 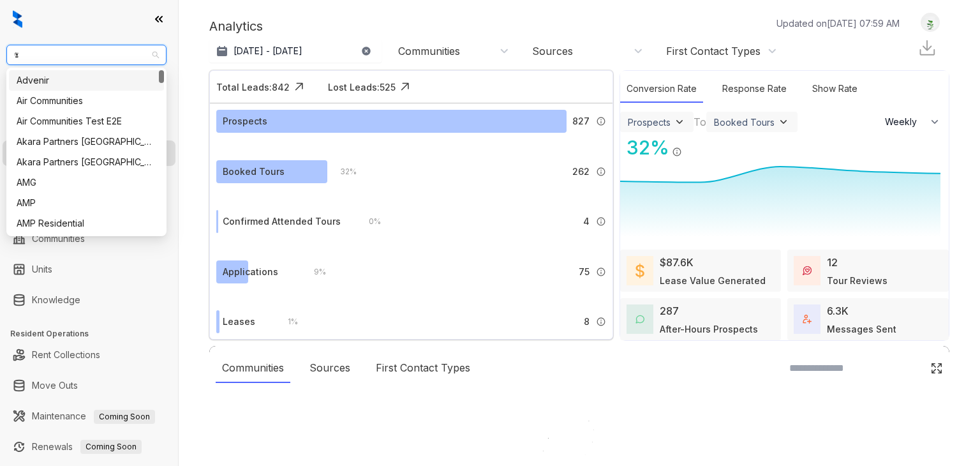 What do you see at coordinates (94, 334) in the screenshot?
I see `h3: Resident Operations` at bounding box center [94, 334].